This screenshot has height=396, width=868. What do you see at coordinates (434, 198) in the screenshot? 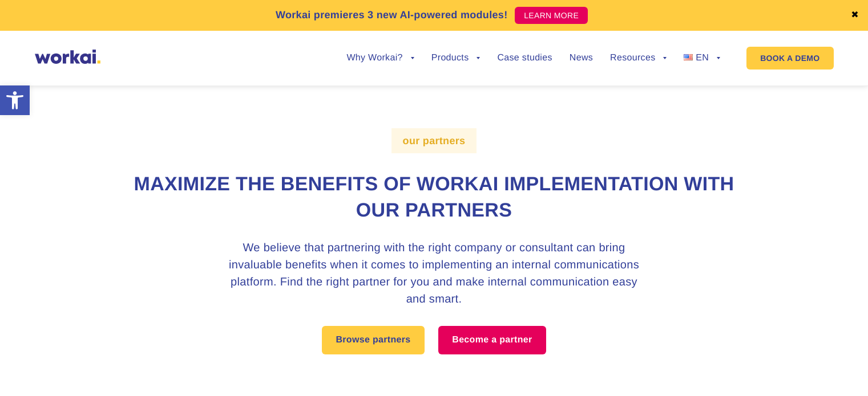
I see `h1: Maximize the benefits of Workai implementation with our partners` at bounding box center [434, 198].